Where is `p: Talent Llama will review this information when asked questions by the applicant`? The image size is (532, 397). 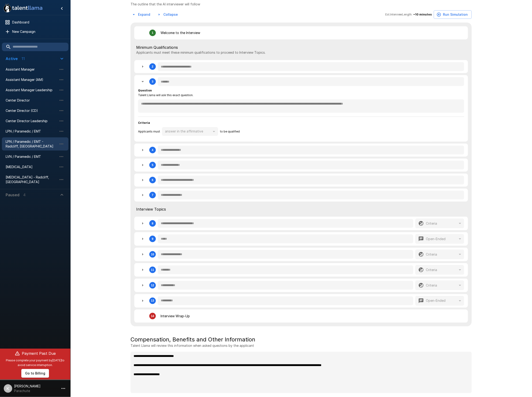 p: Talent Llama will review this information when asked questions by the applicant is located at coordinates (301, 346).